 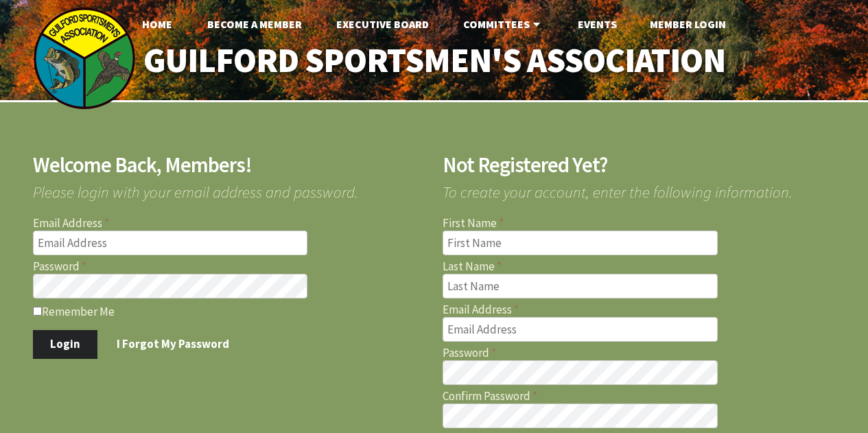 What do you see at coordinates (84, 59) in the screenshot?
I see `img: logo_sm.png` at bounding box center [84, 59].